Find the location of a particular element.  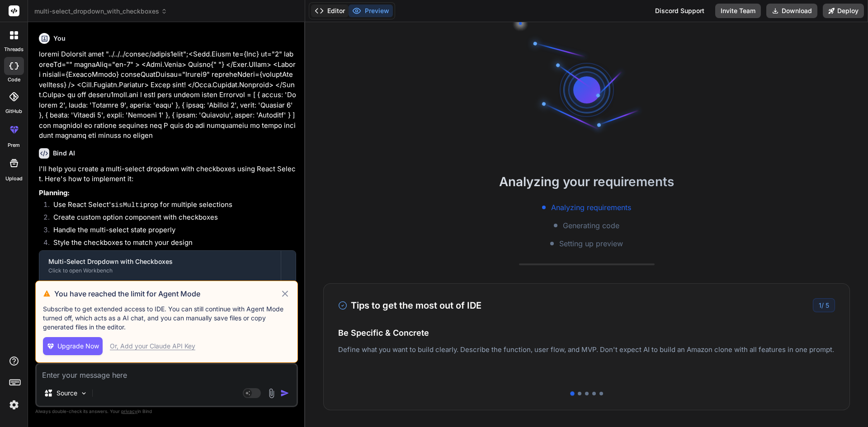

button: Deploy is located at coordinates (843, 11).